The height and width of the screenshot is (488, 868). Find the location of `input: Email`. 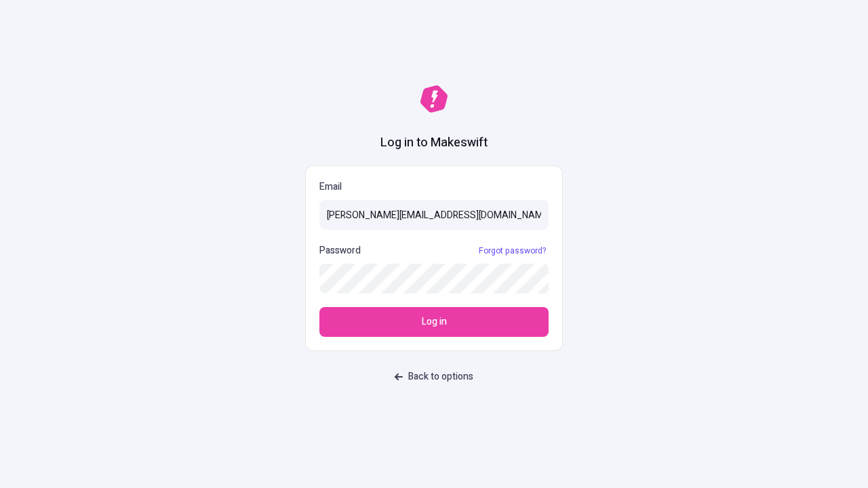

input: Email is located at coordinates (434, 215).